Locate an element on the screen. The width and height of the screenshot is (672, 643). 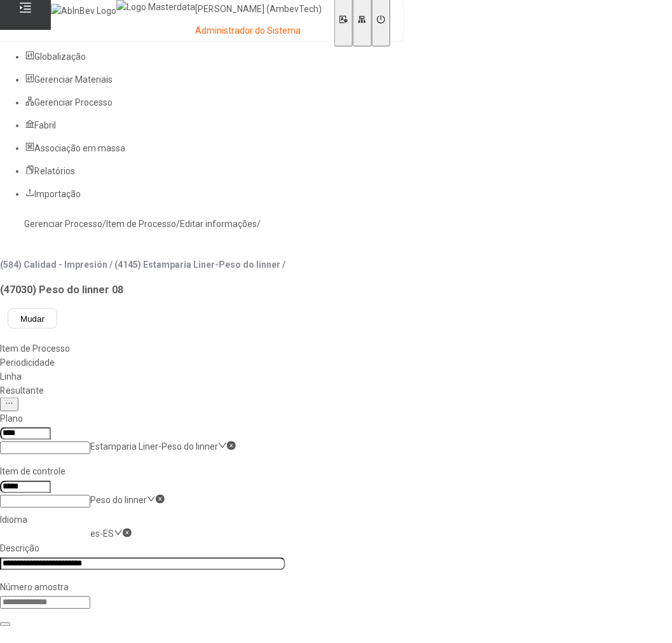
img: AbInBev Logo is located at coordinates (83, 11).